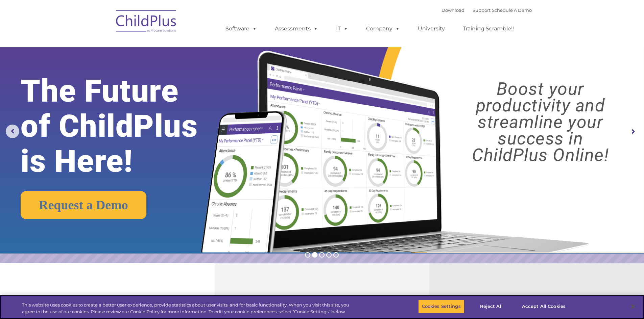 The width and height of the screenshot is (644, 319). Describe the element at coordinates (431, 29) in the screenshot. I see `a: University` at that location.